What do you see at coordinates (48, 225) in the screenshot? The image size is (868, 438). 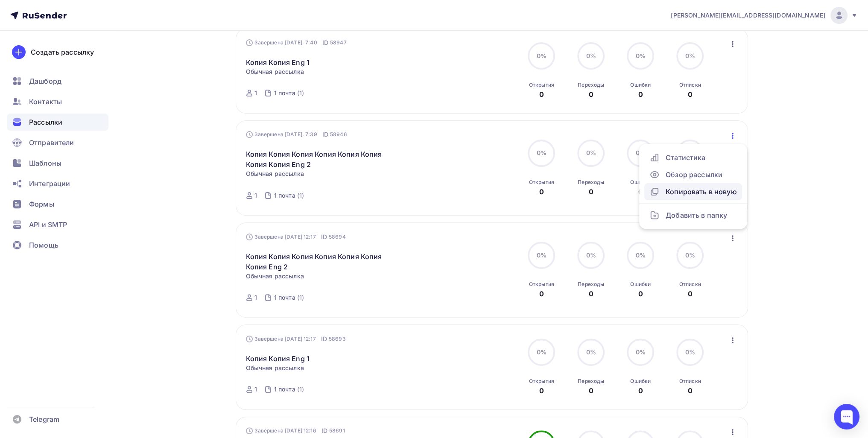 I see `span: API и SMTP` at bounding box center [48, 225].